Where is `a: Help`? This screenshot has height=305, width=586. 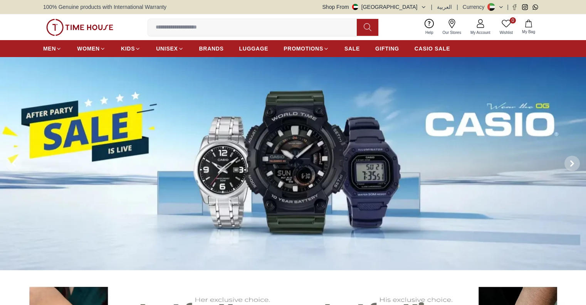
a: Help is located at coordinates (429, 27).